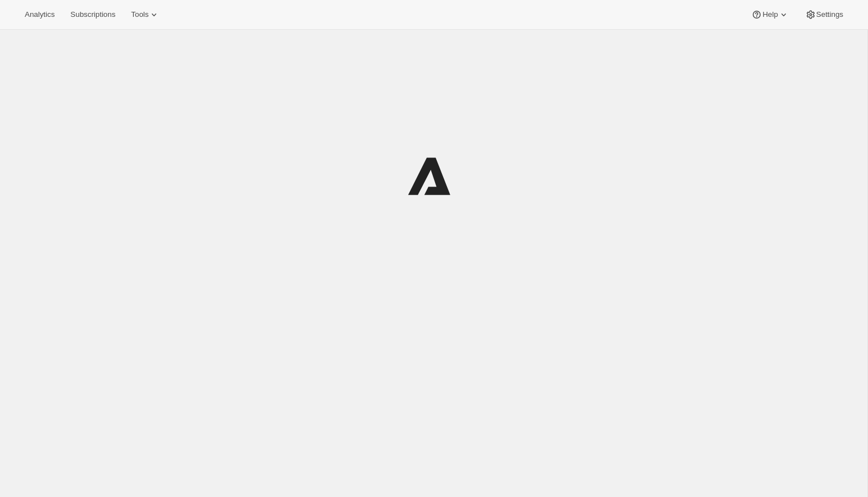 Image resolution: width=868 pixels, height=497 pixels. What do you see at coordinates (139, 14) in the screenshot?
I see `span: Tools` at bounding box center [139, 14].